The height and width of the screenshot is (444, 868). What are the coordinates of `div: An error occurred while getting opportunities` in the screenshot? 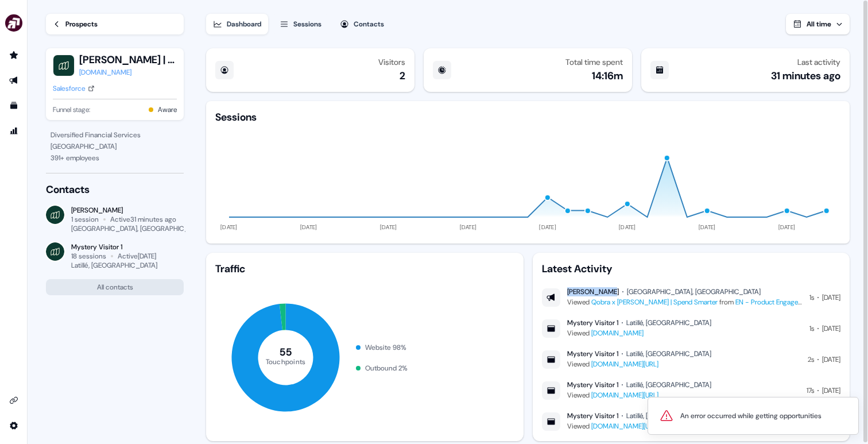 It's located at (751, 416).